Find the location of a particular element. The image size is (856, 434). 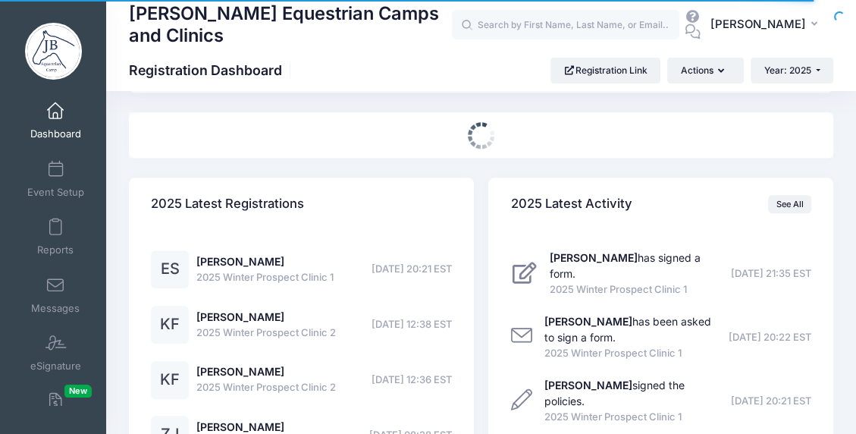

button: Year: 2025 is located at coordinates (792, 71).